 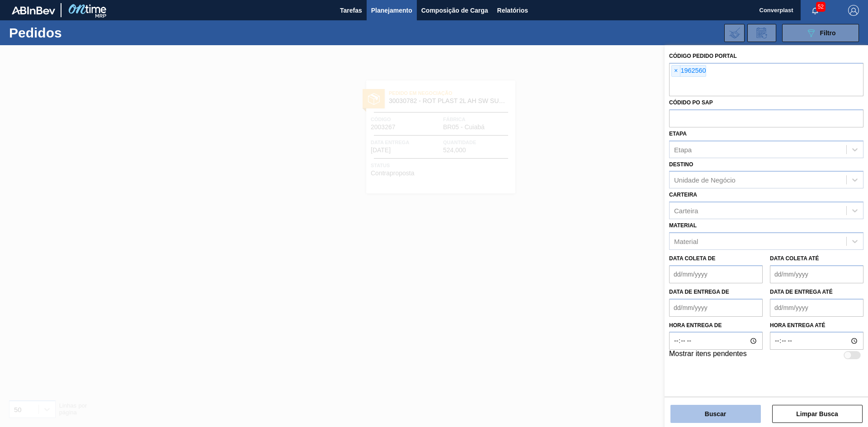 I want to click on div: Importar Negociações dos Pedidos, so click(x=734, y=33).